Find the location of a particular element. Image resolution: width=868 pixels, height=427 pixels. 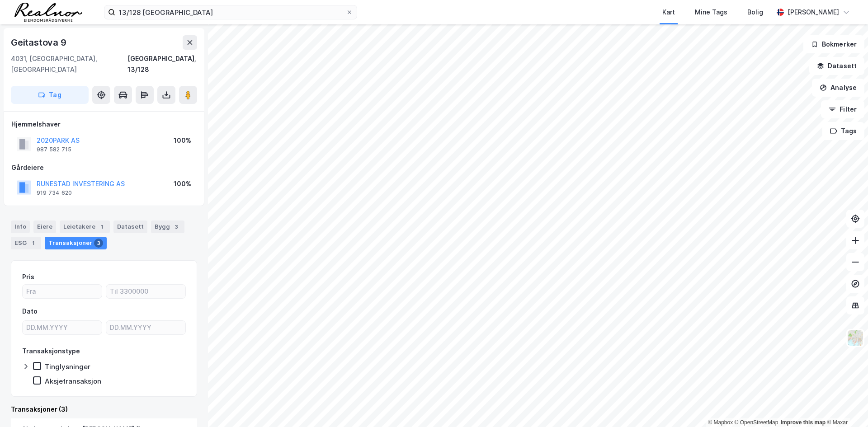

div: Bolig is located at coordinates (755, 12).